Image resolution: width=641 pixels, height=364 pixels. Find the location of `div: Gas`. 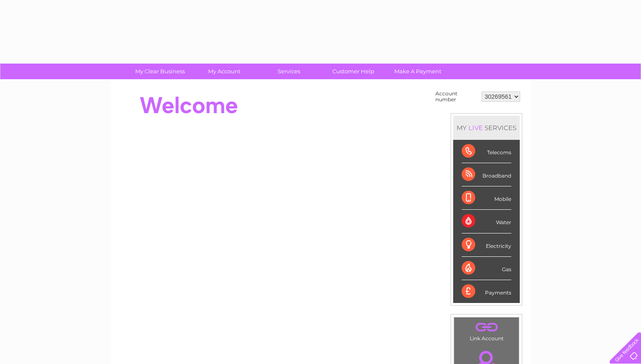

div: Gas is located at coordinates (486, 268).